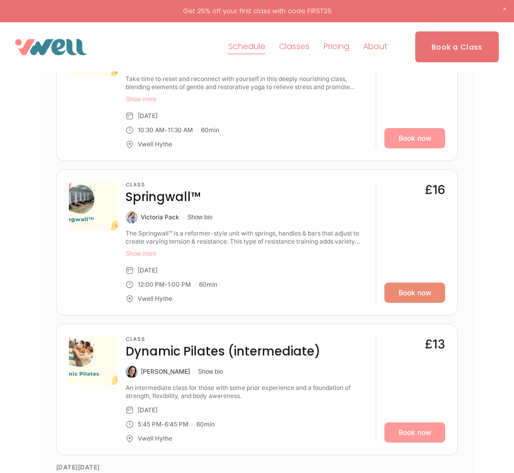 Image resolution: width=514 pixels, height=473 pixels. What do you see at coordinates (180, 130) in the screenshot?
I see `div: 11:30 AM` at bounding box center [180, 130].